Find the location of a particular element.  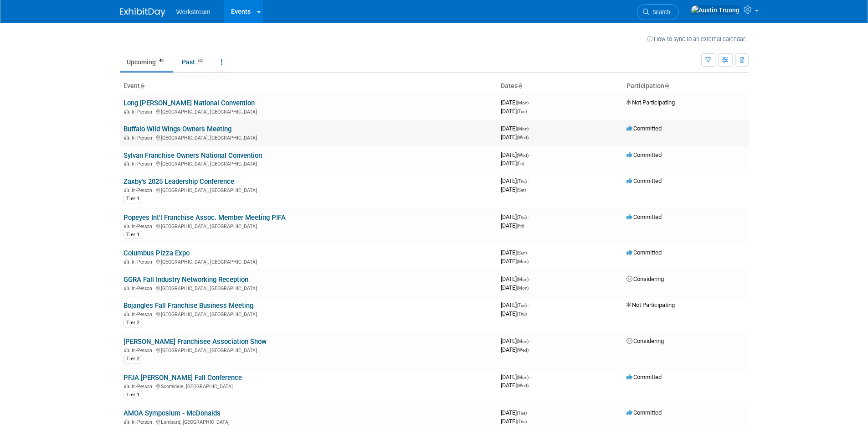

a: GGRA Fall Industry Networking Reception is located at coordinates (186, 279).